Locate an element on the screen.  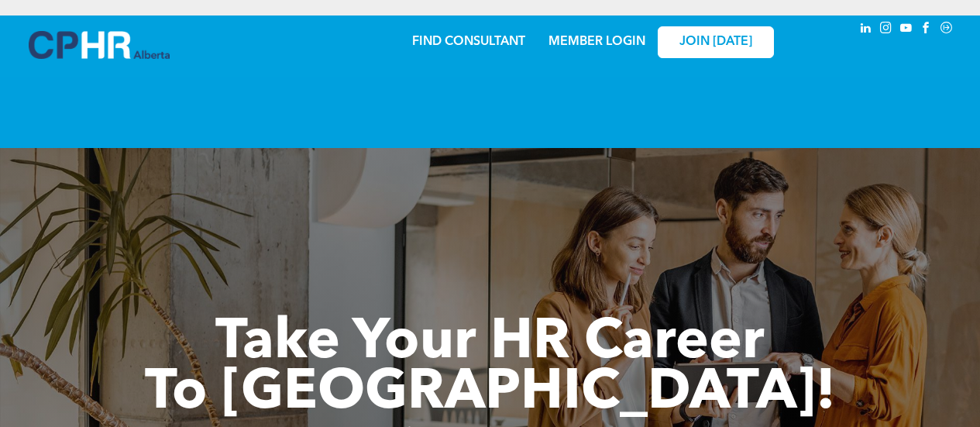
a: Social network is located at coordinates (947, 29).